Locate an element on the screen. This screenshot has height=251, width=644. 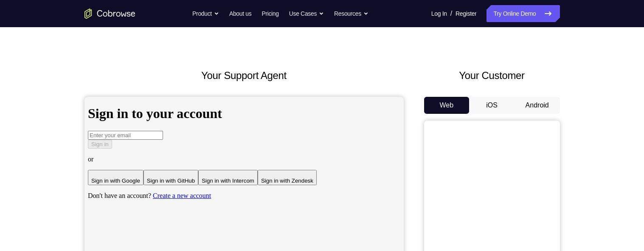
input: Enter your email is located at coordinates (41, 38).